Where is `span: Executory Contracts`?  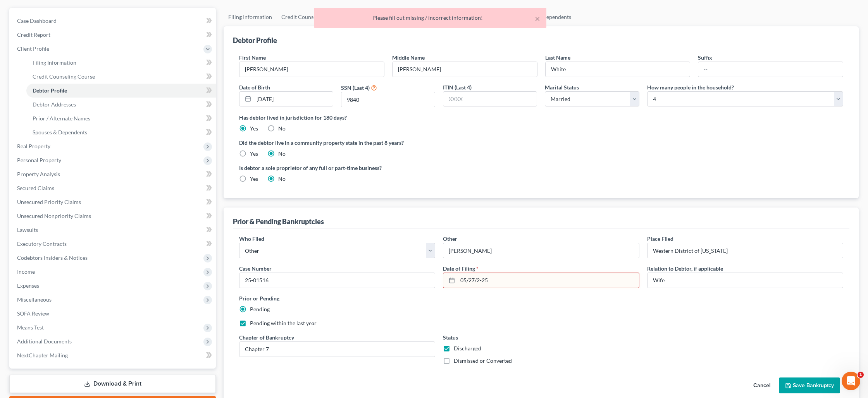
span: Executory Contracts is located at coordinates (42, 244).